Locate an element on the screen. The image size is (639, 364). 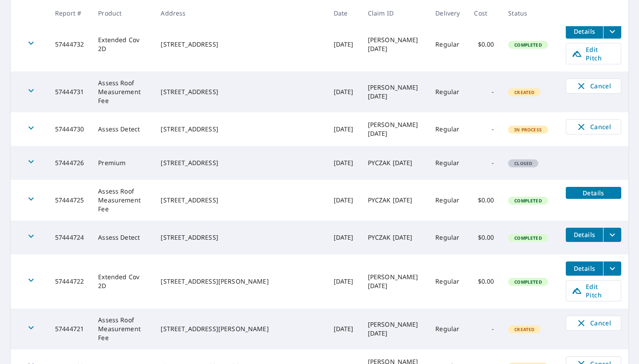
button: detailsBtn-57444724 is located at coordinates (584, 235).